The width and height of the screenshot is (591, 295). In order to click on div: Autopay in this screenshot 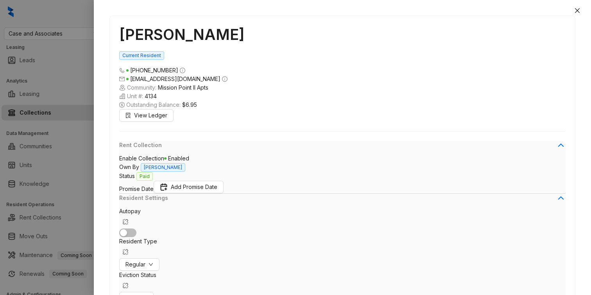, I will do `click(343, 217)`.